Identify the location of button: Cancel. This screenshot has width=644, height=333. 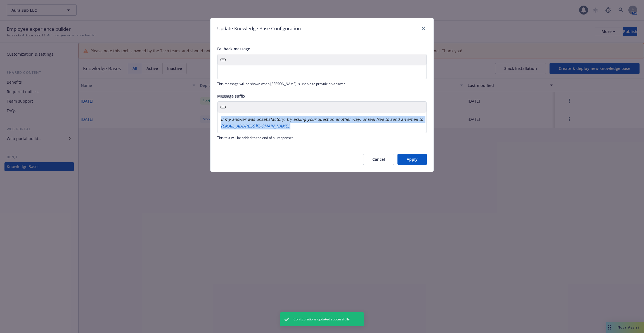
(379, 159).